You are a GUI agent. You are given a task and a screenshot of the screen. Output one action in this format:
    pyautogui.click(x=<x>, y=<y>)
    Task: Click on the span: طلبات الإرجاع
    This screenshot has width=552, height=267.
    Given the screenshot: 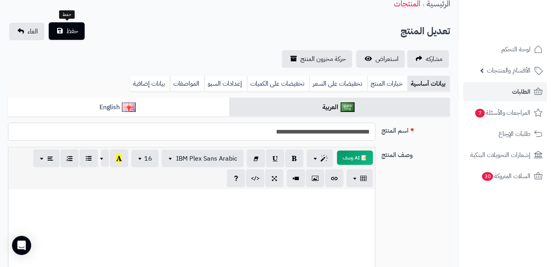 What is the action you would take?
    pyautogui.click(x=514, y=134)
    